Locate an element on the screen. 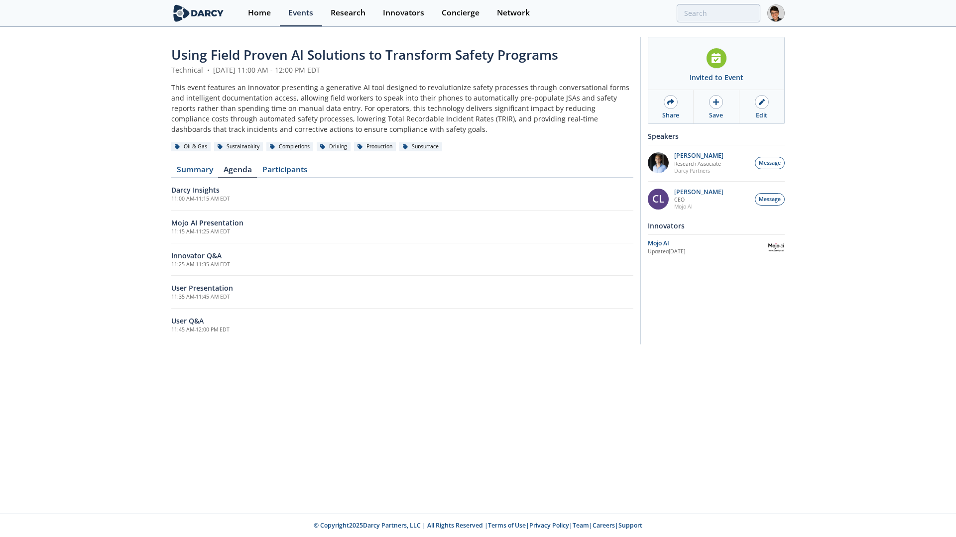  p: Research Associate is located at coordinates (698, 164).